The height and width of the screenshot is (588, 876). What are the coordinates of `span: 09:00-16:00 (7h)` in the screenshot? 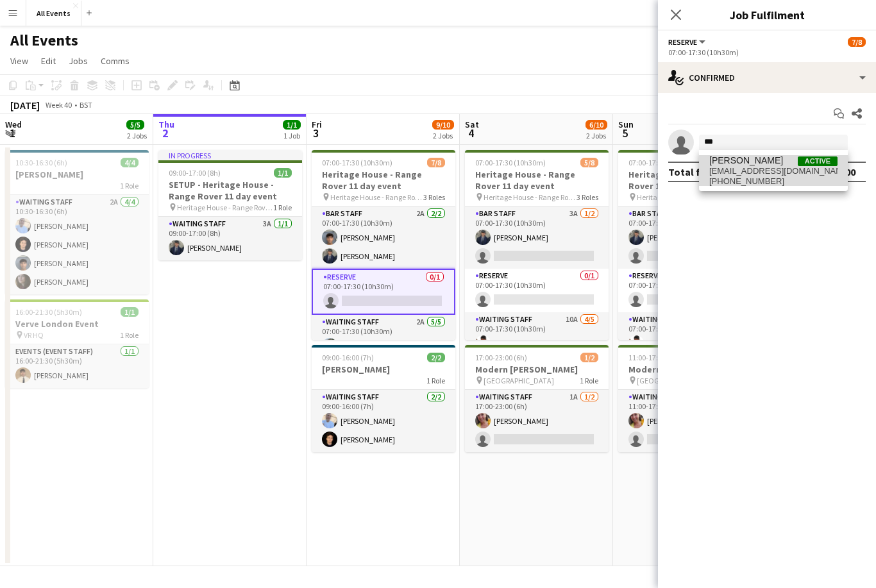 It's located at (347, 357).